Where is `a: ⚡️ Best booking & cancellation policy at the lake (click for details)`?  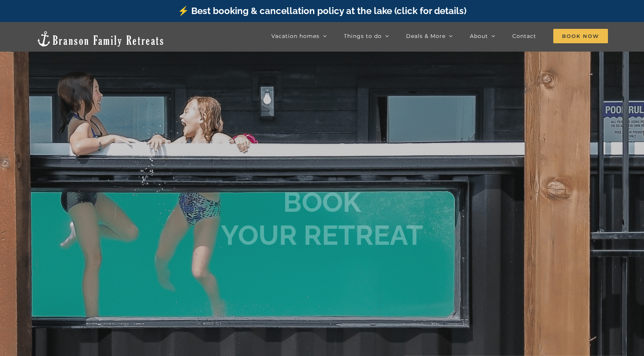
a: ⚡️ Best booking & cancellation policy at the lake (click for details) is located at coordinates (322, 10).